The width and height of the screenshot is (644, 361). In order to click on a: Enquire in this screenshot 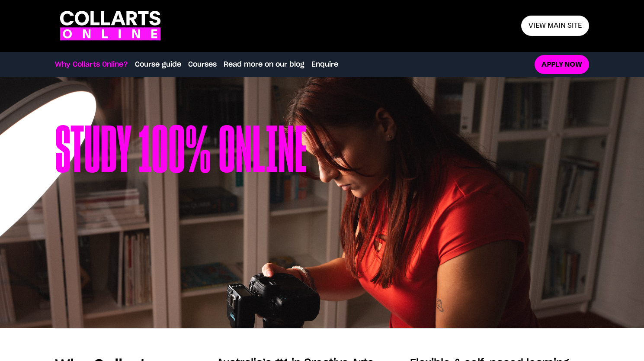, I will do `click(325, 64)`.